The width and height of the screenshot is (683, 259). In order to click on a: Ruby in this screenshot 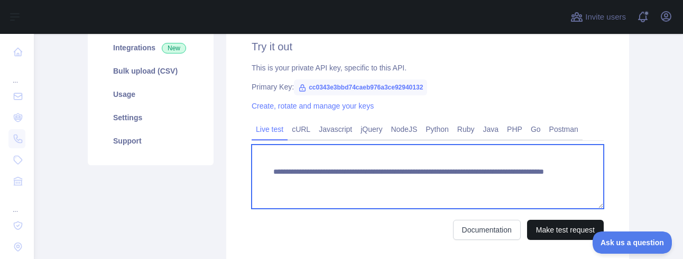, I will do `click(466, 129)`.